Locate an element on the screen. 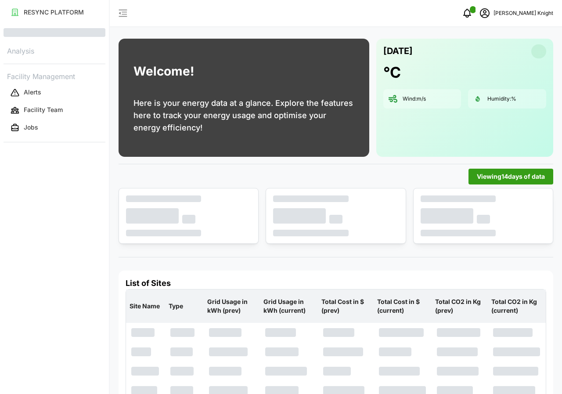 Image resolution: width=562 pixels, height=394 pixels. button: Facility Team is located at coordinates (54, 110).